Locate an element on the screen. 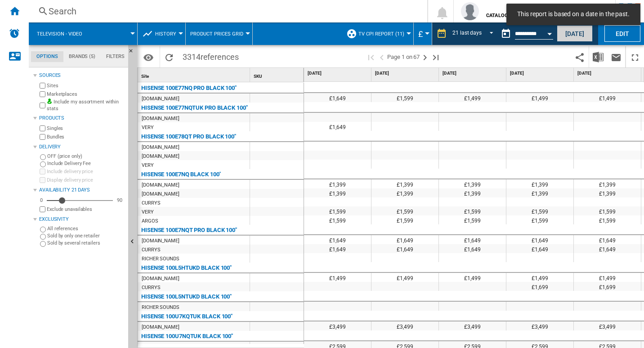 The width and height of the screenshot is (644, 348). input: Sold by several retailers is located at coordinates (43, 244).